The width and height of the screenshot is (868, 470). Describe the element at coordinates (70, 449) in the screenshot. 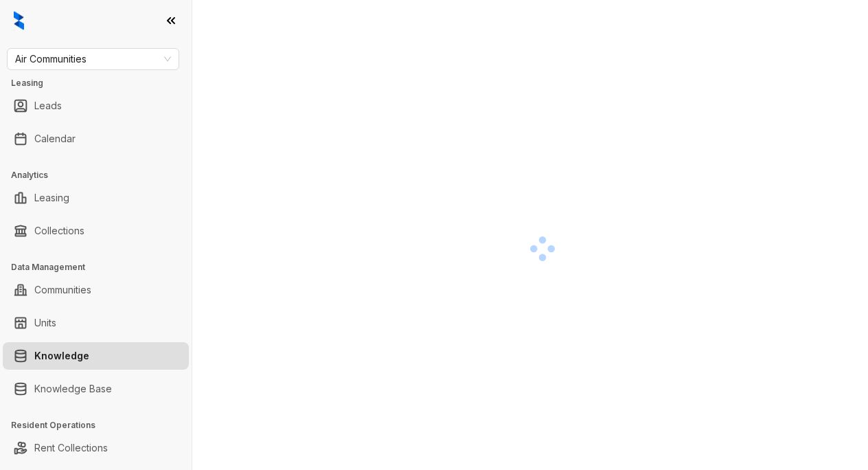

I see `a: Rent Collections` at that location.